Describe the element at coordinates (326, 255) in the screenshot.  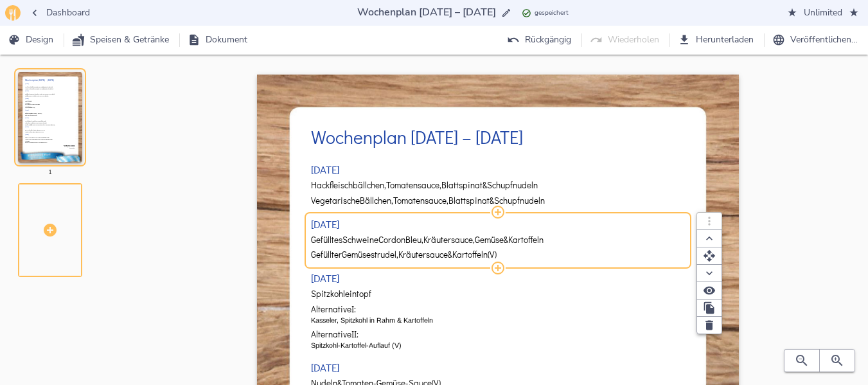
I see `span: Gefüllter` at that location.